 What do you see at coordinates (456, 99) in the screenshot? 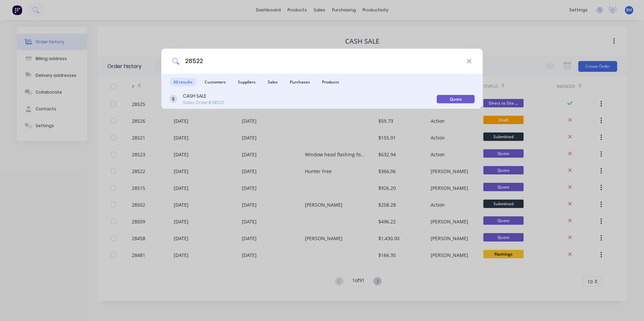
I see `div: Quote` at bounding box center [456, 99].